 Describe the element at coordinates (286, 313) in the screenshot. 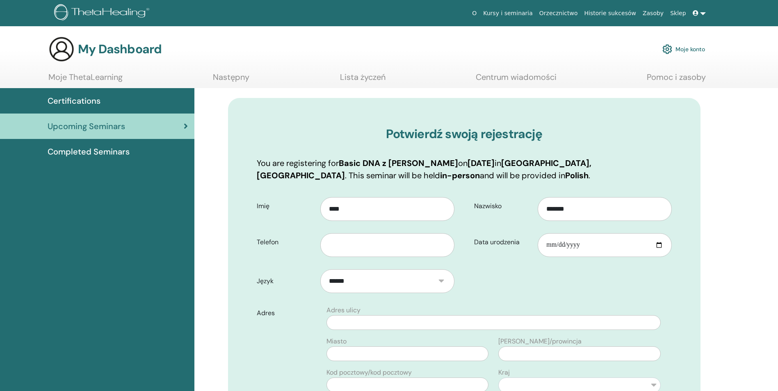

I see `label: Adres` at that location.